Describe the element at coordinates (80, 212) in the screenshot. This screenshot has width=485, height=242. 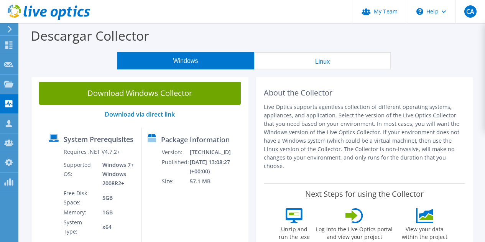
I see `td: Memory:` at that location.